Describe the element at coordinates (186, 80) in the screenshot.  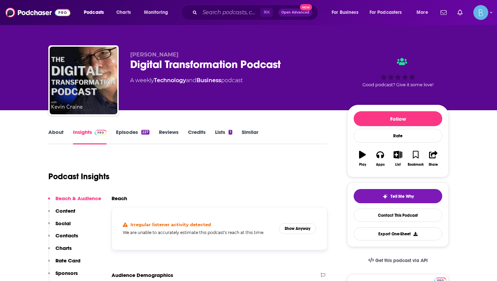
I see `div: A weekly podcast` at that location.